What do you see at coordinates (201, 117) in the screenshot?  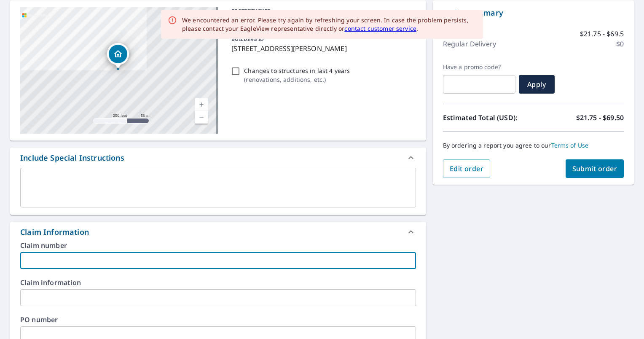 I see `a: Current Level 17, Zoom Out` at bounding box center [201, 117].